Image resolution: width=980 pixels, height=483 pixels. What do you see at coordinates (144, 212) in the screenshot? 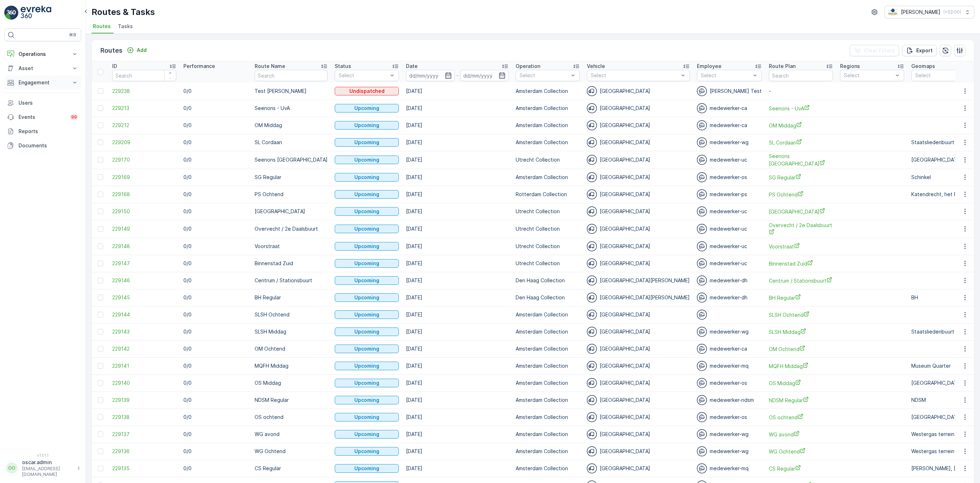
I see `a: 229150` at bounding box center [144, 212].